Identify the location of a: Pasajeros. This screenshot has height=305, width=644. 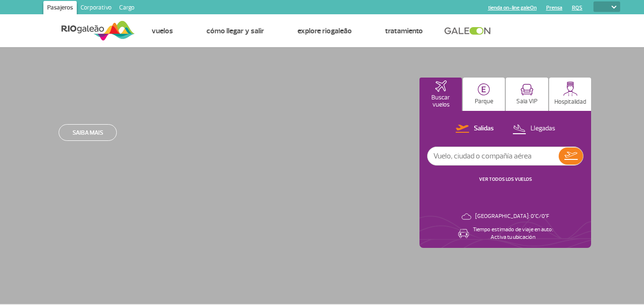
(60, 9).